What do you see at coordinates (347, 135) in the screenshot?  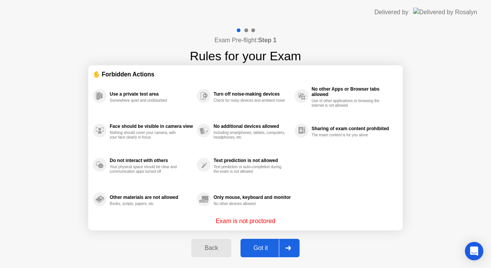 I see `div: The exam content is for you alone` at bounding box center [347, 135].